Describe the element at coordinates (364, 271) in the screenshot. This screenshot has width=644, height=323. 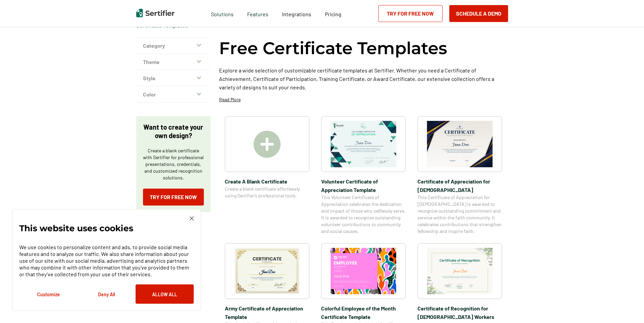
I see `img: Colorful Employee of the Month Certificate Template` at that location.